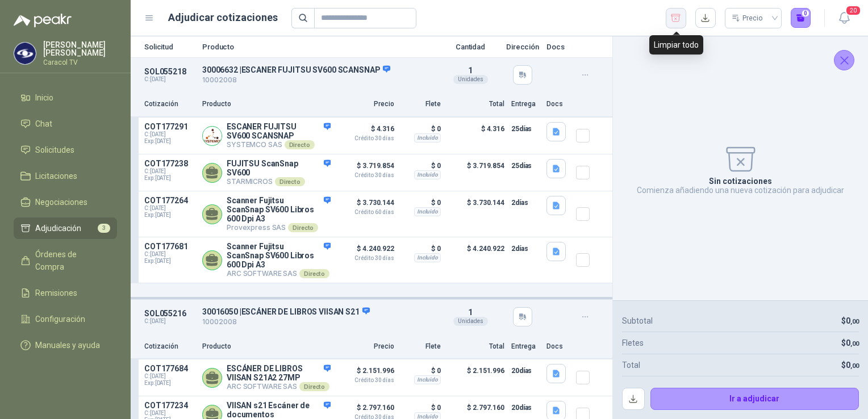 Image resolution: width=868 pixels, height=419 pixels. Describe the element at coordinates (80, 63) in the screenshot. I see `p: Caracol TV` at that location.